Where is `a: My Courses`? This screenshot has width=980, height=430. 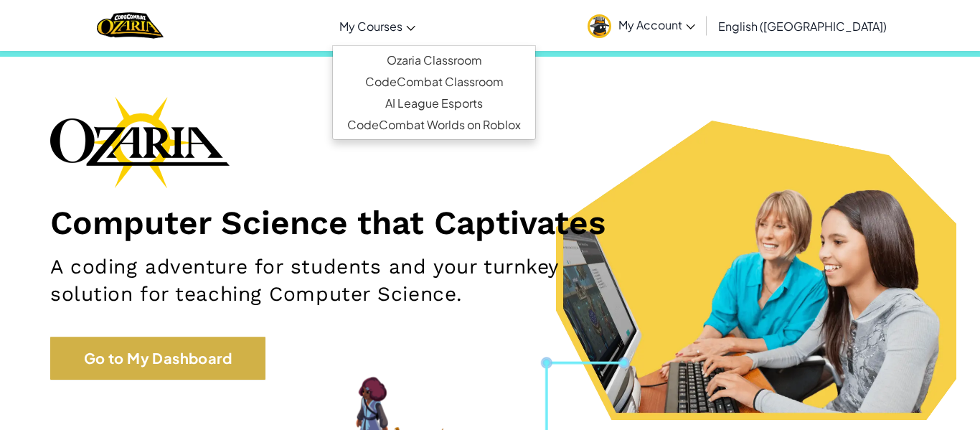
a: My Courses is located at coordinates (377, 26).